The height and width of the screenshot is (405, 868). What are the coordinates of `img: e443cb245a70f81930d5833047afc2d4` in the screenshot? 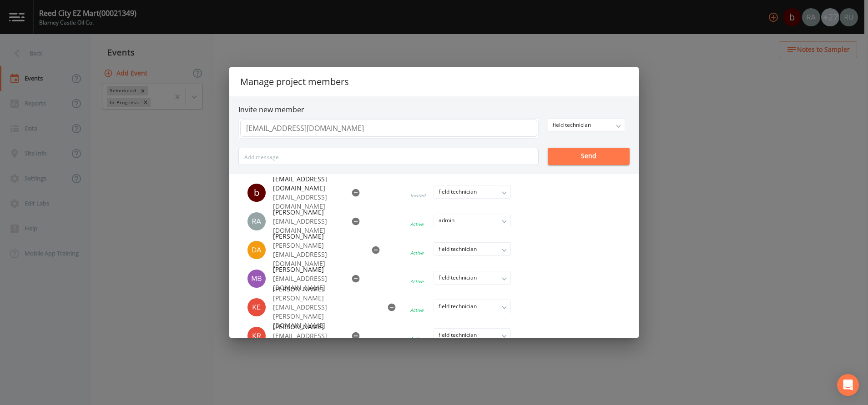 It's located at (256, 221).